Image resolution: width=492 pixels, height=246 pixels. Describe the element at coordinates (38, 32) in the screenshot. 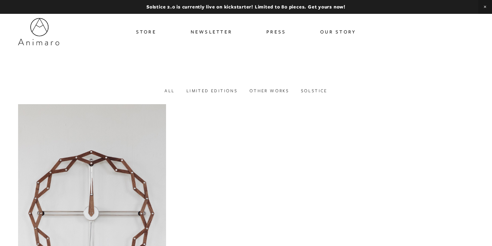

I see `img: Animaro` at that location.